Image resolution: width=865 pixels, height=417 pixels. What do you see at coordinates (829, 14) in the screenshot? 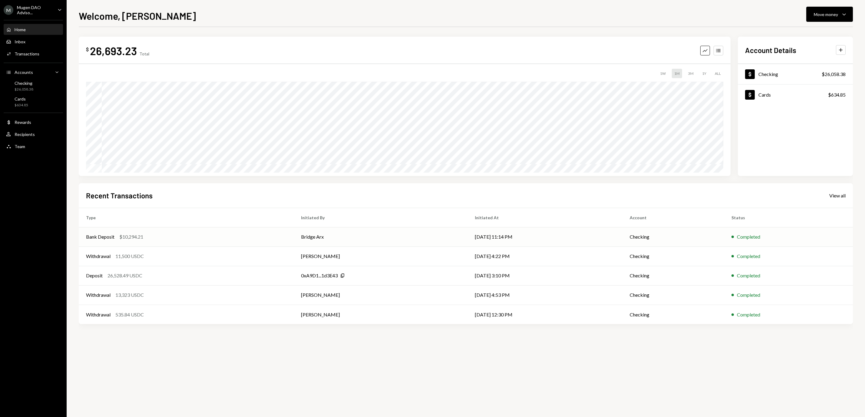
I see `button: Move money` at bounding box center [829, 14].